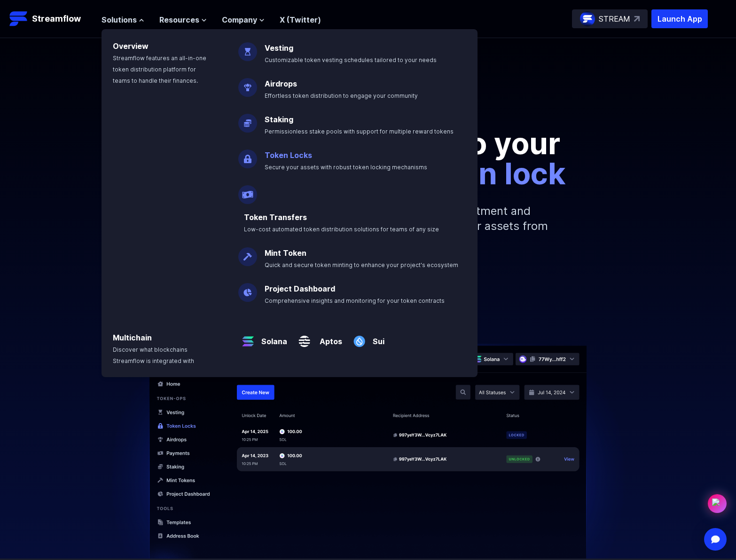  What do you see at coordinates (248, 48) in the screenshot?
I see `img: Vesting` at bounding box center [248, 48].